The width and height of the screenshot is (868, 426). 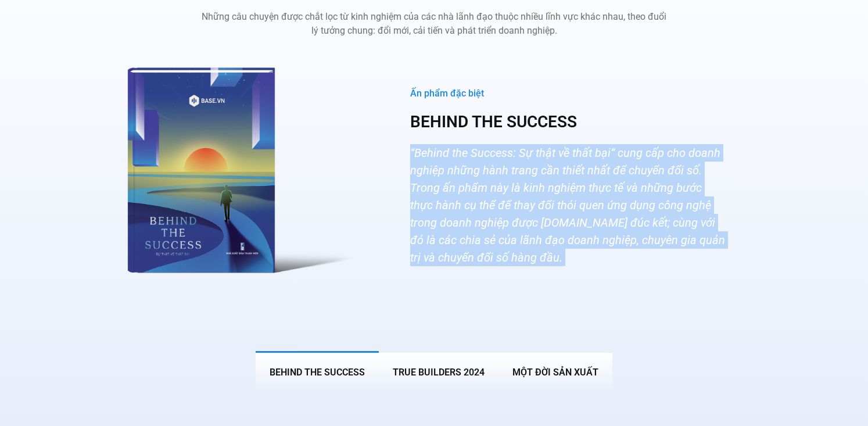 I want to click on p: “Behind the Success: Sự thật về thất bại“ cung cấp cho doanh nghiệp những hành trang cần thiết nh..., so click(x=568, y=205).